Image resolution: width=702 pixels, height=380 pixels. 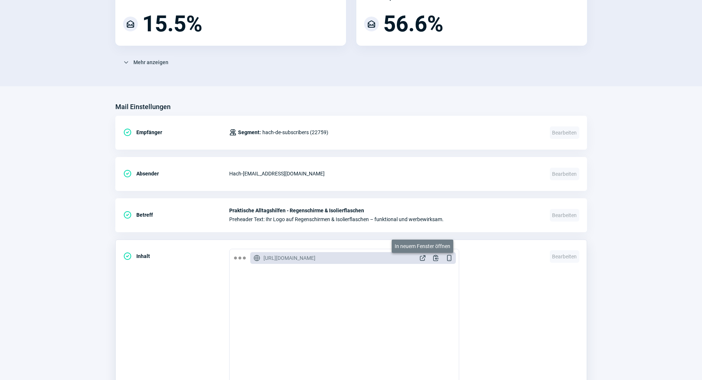 I want to click on span: Segment:, so click(x=249, y=132).